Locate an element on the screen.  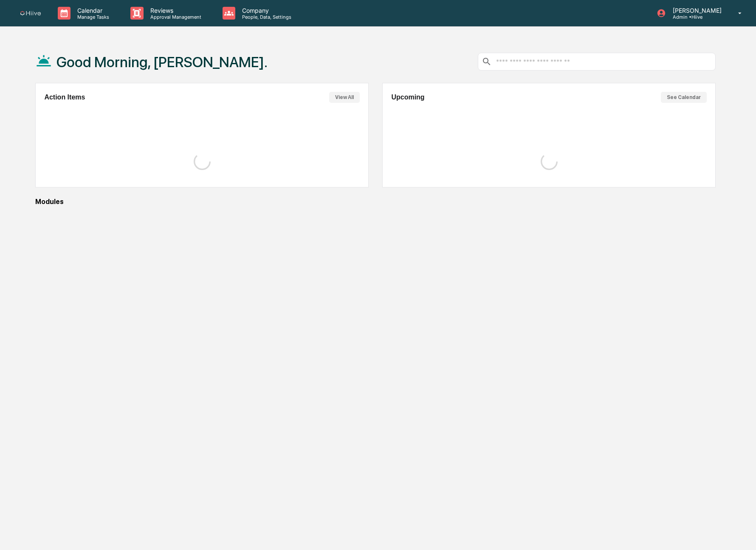
a: See Calendar is located at coordinates (684, 98).